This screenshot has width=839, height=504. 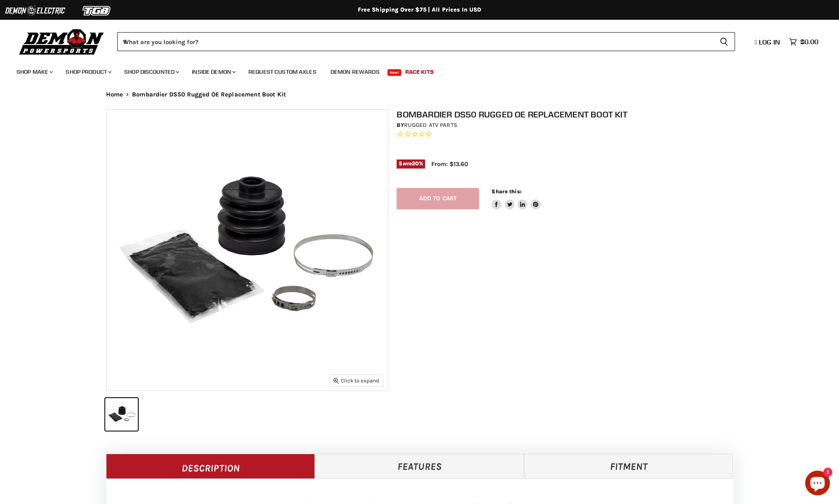 I want to click on span: $0.00, so click(x=809, y=42).